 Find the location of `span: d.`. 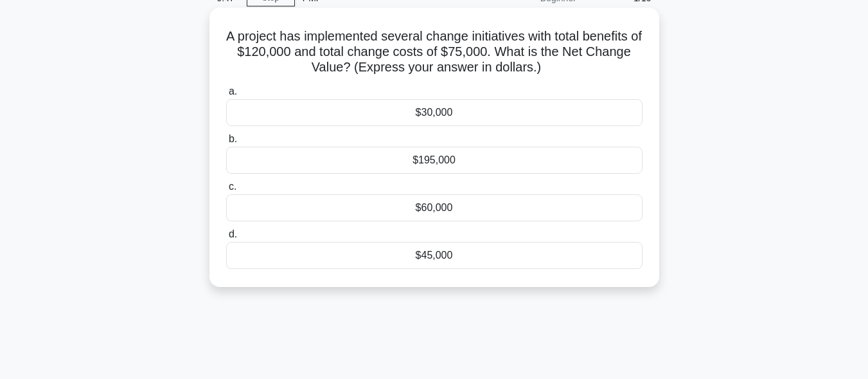

span: d. is located at coordinates (233, 234).